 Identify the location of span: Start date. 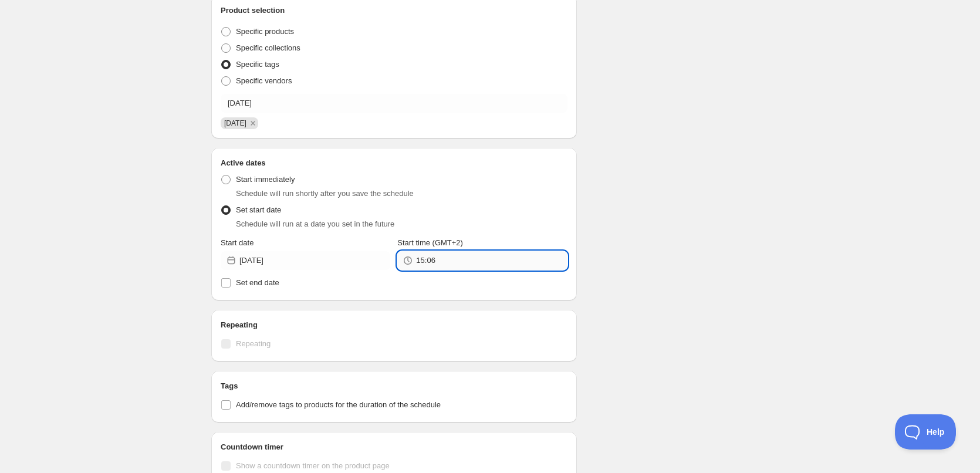
(237, 242).